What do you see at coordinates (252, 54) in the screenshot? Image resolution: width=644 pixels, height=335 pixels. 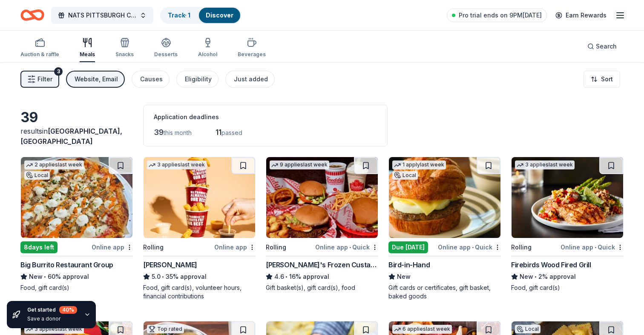 I see `div: Beverages` at bounding box center [252, 54].